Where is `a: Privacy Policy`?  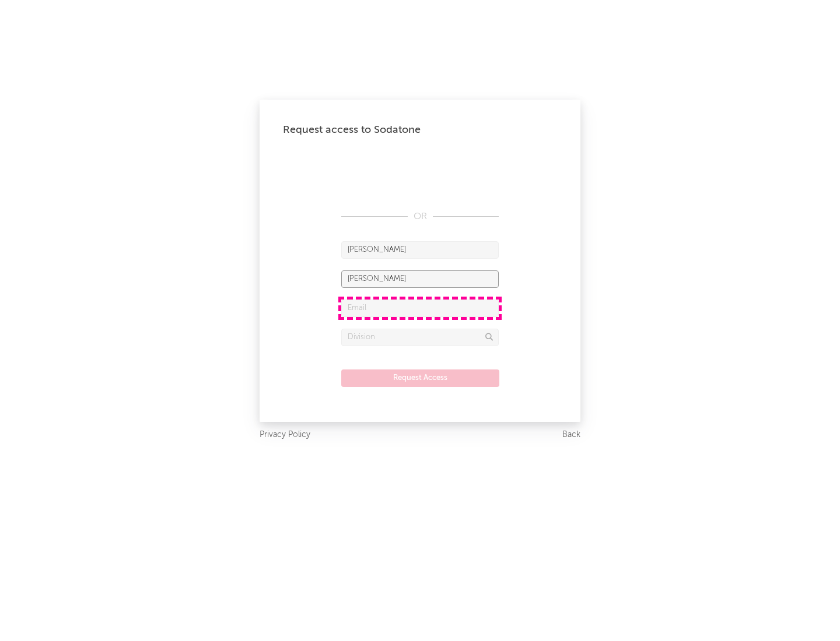 a: Privacy Policy is located at coordinates (284, 435).